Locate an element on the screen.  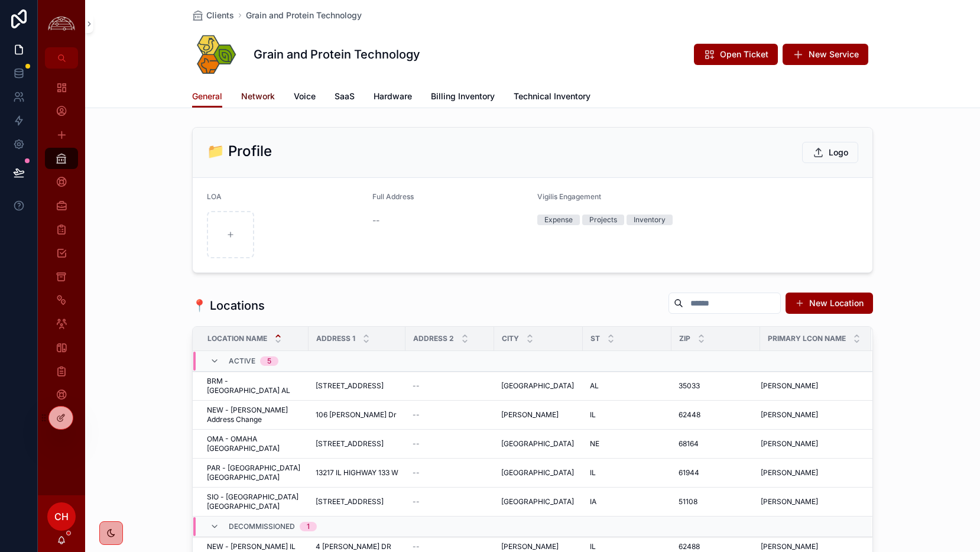
span: 61944 is located at coordinates (689, 473).